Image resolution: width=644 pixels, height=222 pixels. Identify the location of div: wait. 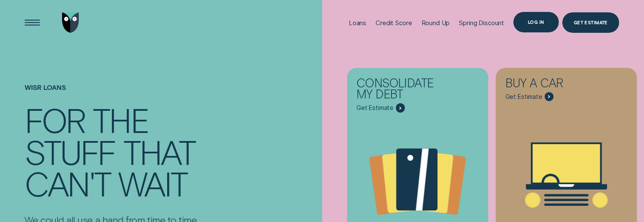
(153, 183).